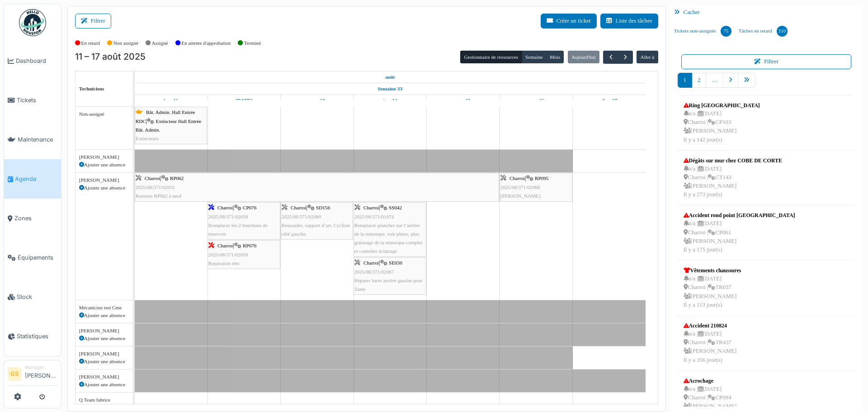  Describe the element at coordinates (177, 178) in the screenshot. I see `span: RP062` at that location.